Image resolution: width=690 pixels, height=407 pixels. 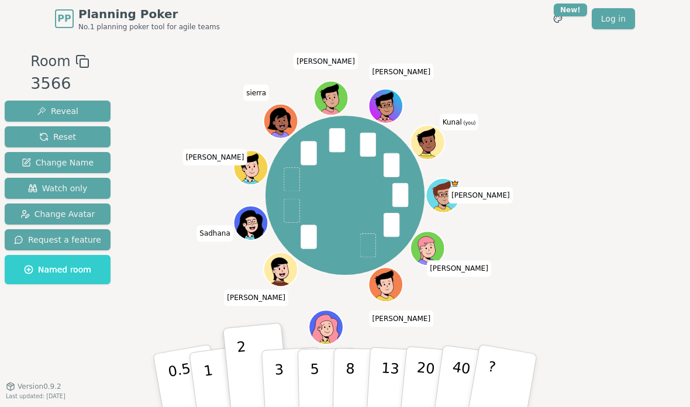 I want to click on p: 2, so click(x=244, y=370).